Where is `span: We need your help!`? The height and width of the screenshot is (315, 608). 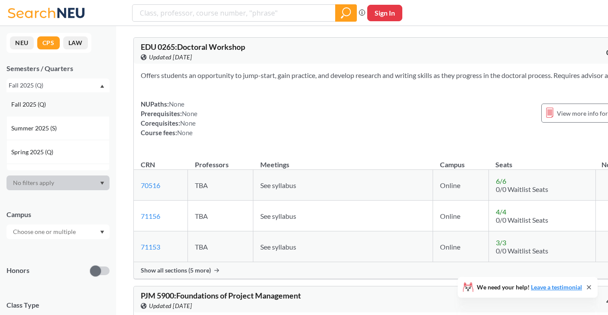 span: We need your help! is located at coordinates (529, 287).